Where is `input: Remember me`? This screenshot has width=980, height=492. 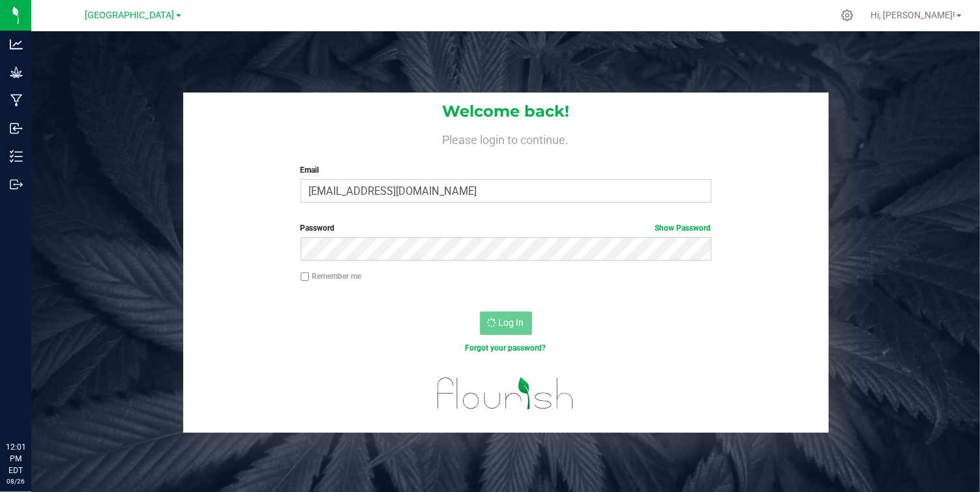
input: Remember me is located at coordinates (306, 277).